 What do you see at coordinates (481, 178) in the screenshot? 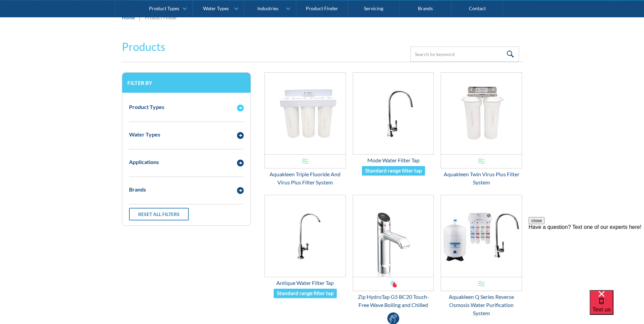
I see `div: Aquakleen Twin Virus Plus Filter System` at bounding box center [481, 178].